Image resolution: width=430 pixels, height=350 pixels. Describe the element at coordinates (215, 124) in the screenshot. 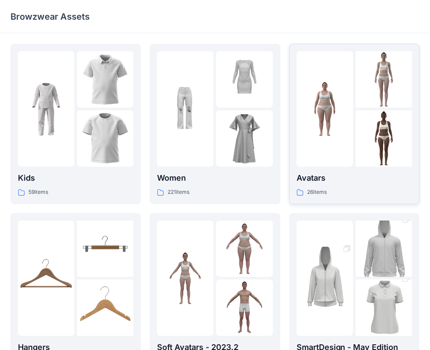

I see `a: folder 1folder 2folder 3Women221items` at that location.